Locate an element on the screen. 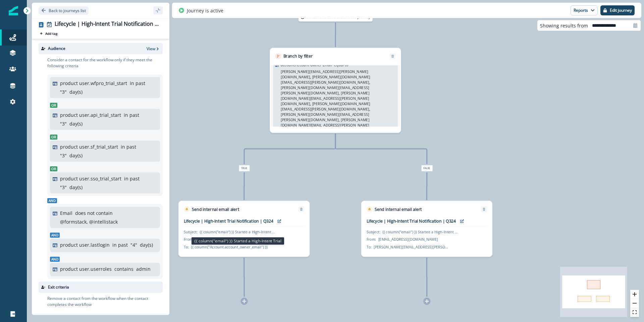  p: product user.userroles is located at coordinates (86, 269).